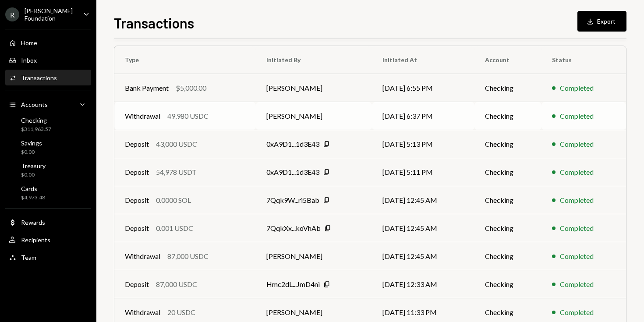 This screenshot has height=322, width=644. What do you see at coordinates (48, 124) in the screenshot?
I see `a: Checking$311,963.57` at bounding box center [48, 124].